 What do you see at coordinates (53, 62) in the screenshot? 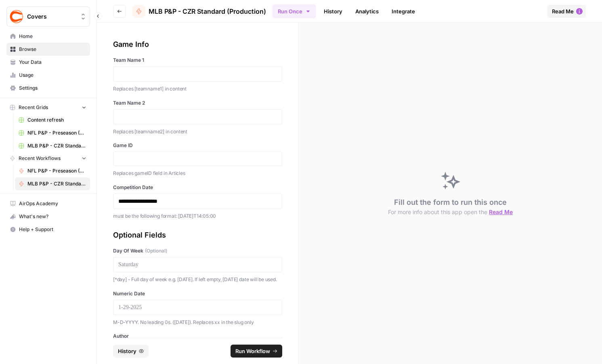
I see `span: Your Data` at bounding box center [53, 62].